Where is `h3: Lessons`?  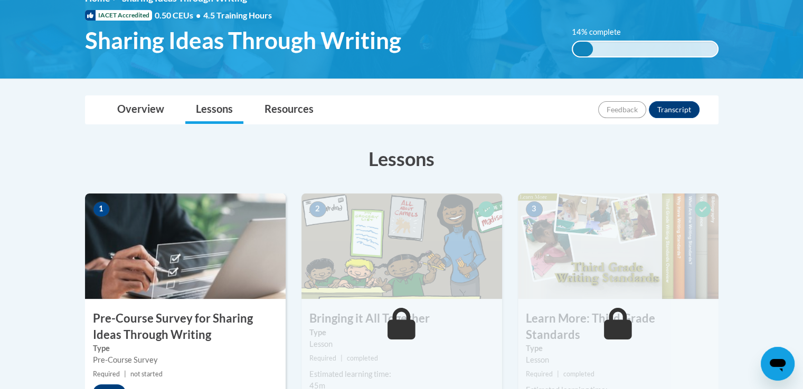 h3: Lessons is located at coordinates (402, 159).